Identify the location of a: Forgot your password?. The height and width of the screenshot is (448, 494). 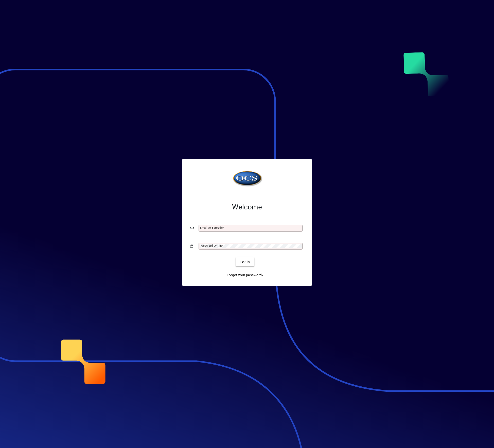
(245, 276).